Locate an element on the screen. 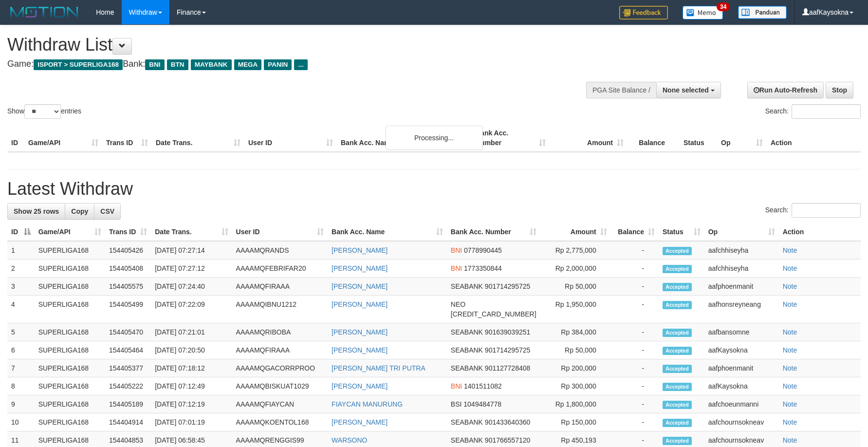 The image size is (868, 447). div: Processing... is located at coordinates (434, 138).